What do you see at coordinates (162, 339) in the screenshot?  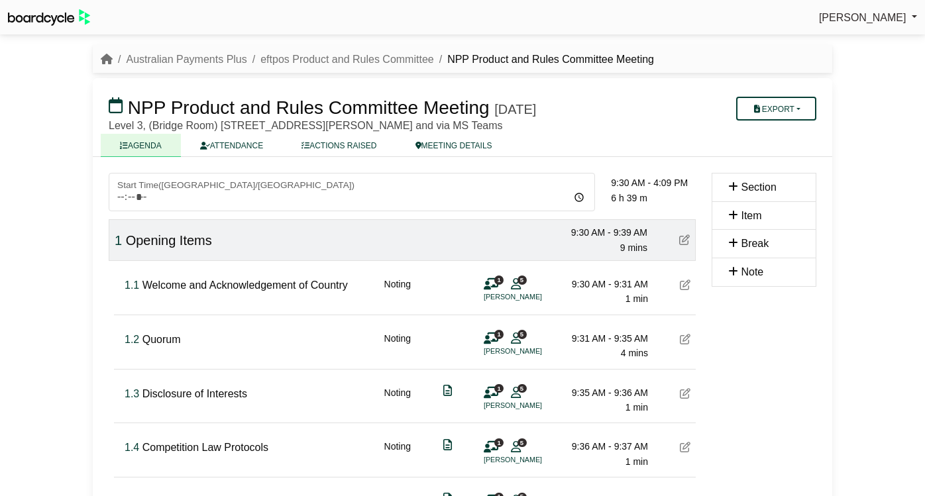 I see `span: Quorum` at bounding box center [162, 339].